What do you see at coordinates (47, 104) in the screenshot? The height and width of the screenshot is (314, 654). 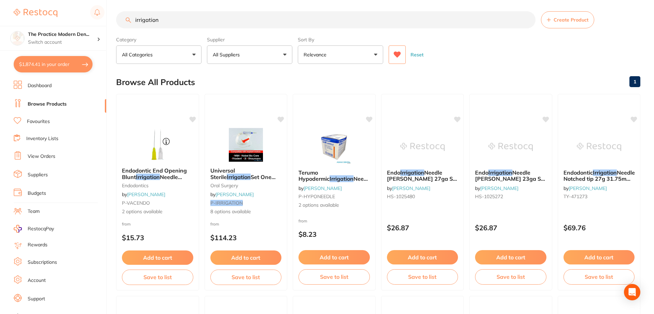 I see `a: Browse Products` at bounding box center [47, 104].